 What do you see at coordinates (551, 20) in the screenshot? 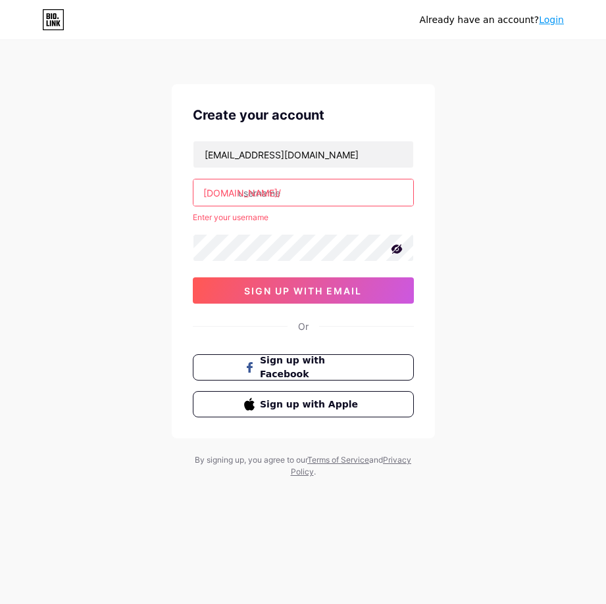
I see `a: Login` at bounding box center [551, 20].